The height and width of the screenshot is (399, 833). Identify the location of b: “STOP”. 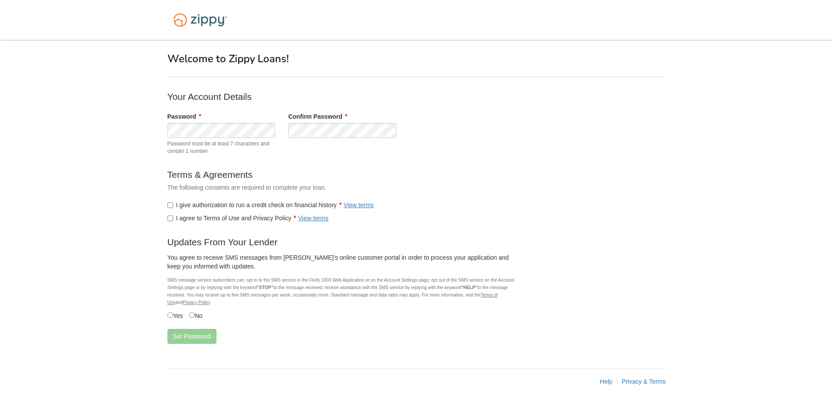
(266, 287).